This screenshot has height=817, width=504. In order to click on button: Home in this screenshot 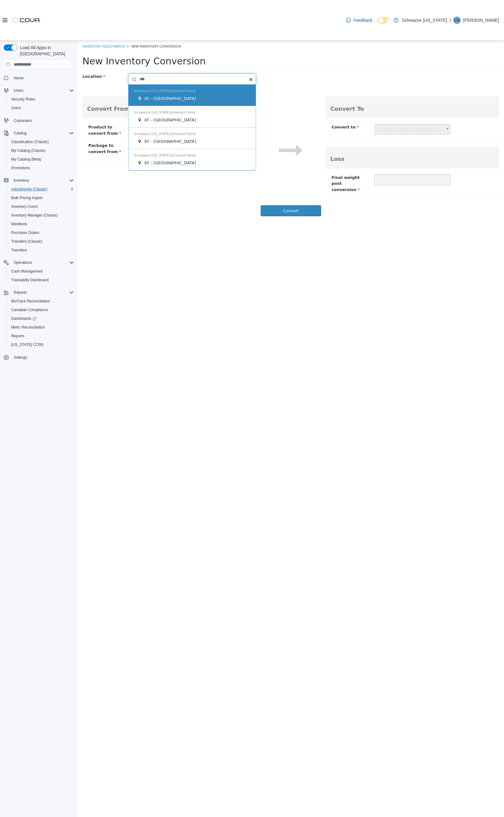, I will do `click(39, 78)`.